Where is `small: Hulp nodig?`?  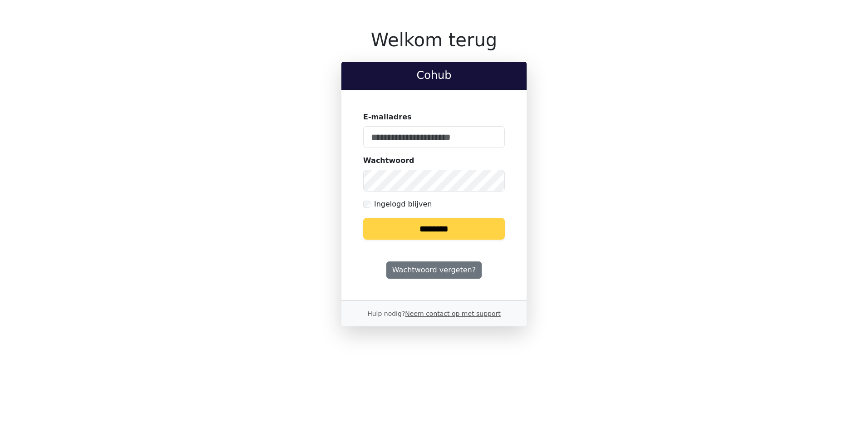
small: Hulp nodig? is located at coordinates (434, 314).